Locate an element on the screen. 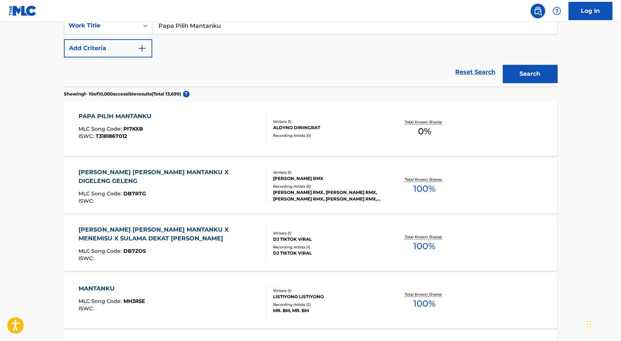 This screenshot has width=621, height=341. div: LISTIYONO LISTIYONO is located at coordinates (328, 296).